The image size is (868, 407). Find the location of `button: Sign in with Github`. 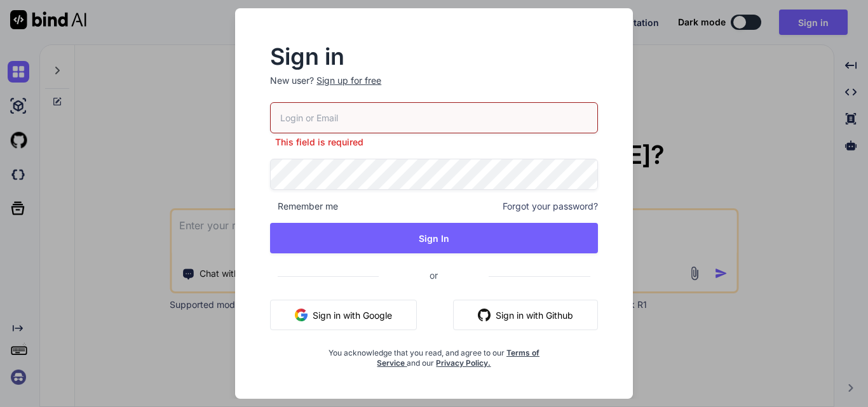

button: Sign in with Github is located at coordinates (525, 315).